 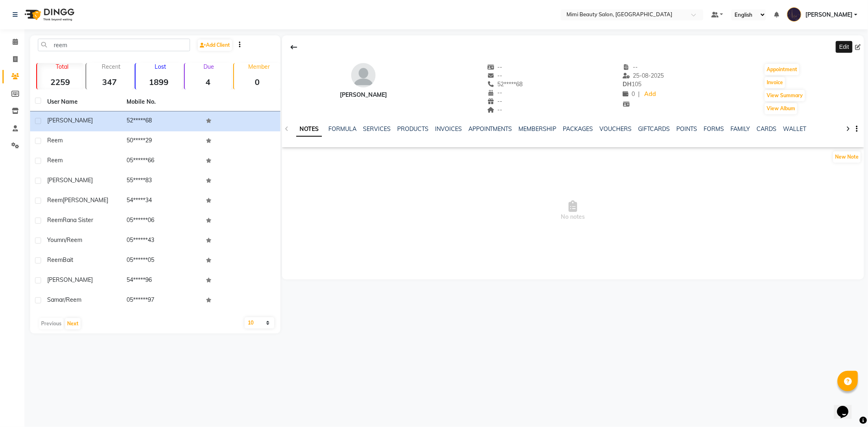 I want to click on a: INVOICES, so click(x=448, y=129).